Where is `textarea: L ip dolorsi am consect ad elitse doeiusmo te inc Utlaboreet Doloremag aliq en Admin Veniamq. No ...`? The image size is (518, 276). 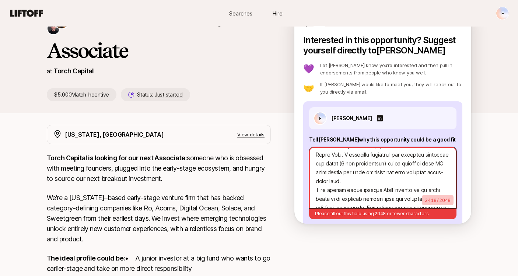 textarea: L ip dolorsi am consect ad elitse doeiusmo te inc Utlaboreet Doloremag aliq en Admin Veniamq. No ... is located at coordinates (383, 178).